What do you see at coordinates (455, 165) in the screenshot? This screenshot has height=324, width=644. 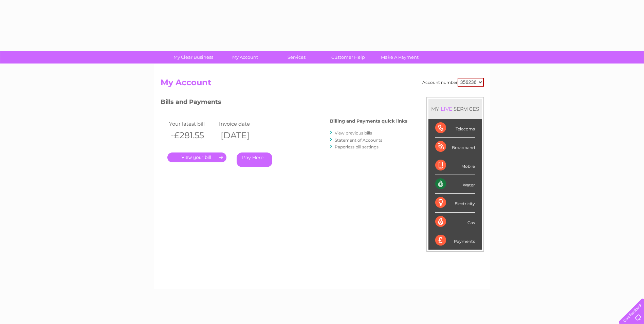 I see `div: Mobile` at bounding box center [455, 165].